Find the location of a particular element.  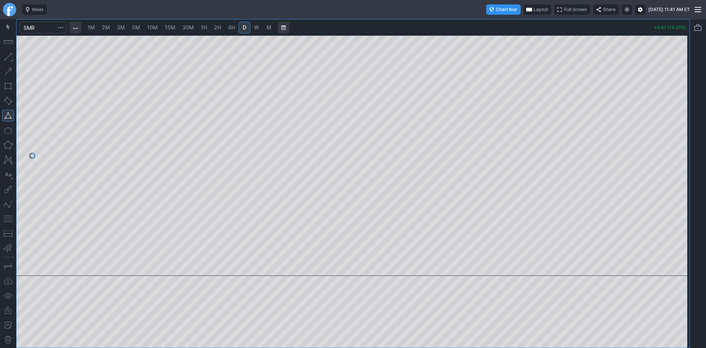

button: Rotated rectangle is located at coordinates (8, 101).